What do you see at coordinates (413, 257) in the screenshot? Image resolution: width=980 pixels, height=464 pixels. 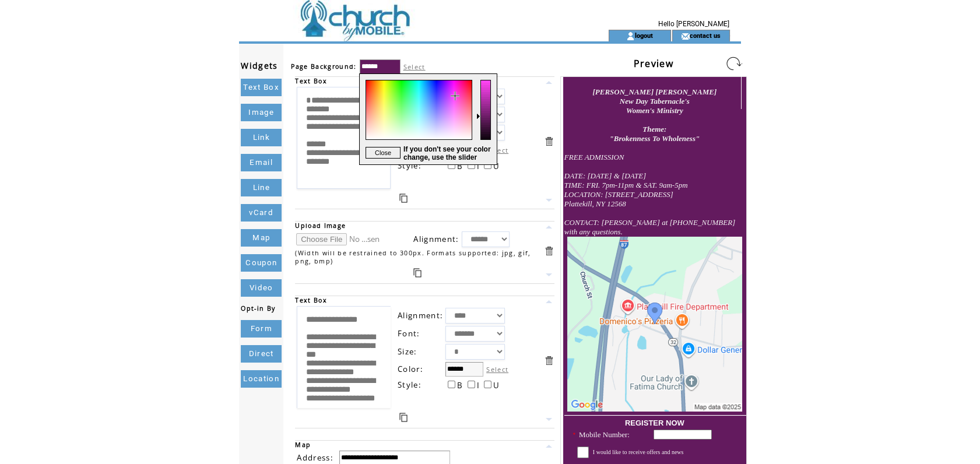 I see `span: (Width will be restrained to 300px. Formats supported: jpg, gif, png, bmp)` at bounding box center [413, 257].